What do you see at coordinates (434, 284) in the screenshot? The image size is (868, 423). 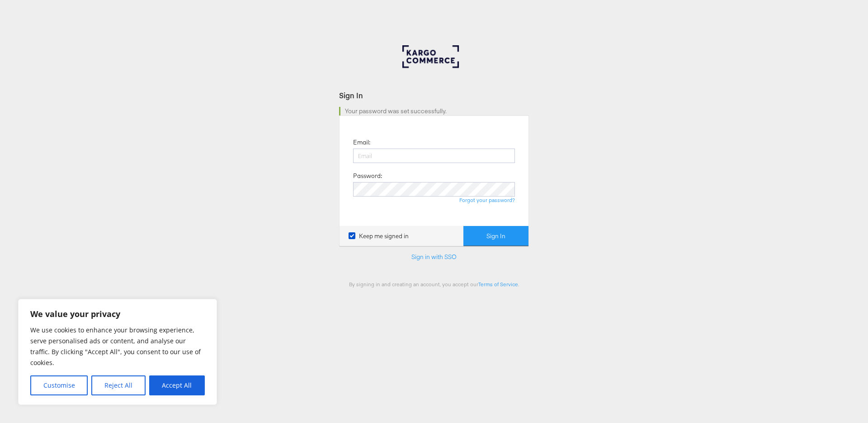 I see `div: By signing in and creating an account, you accept our .` at bounding box center [434, 284].